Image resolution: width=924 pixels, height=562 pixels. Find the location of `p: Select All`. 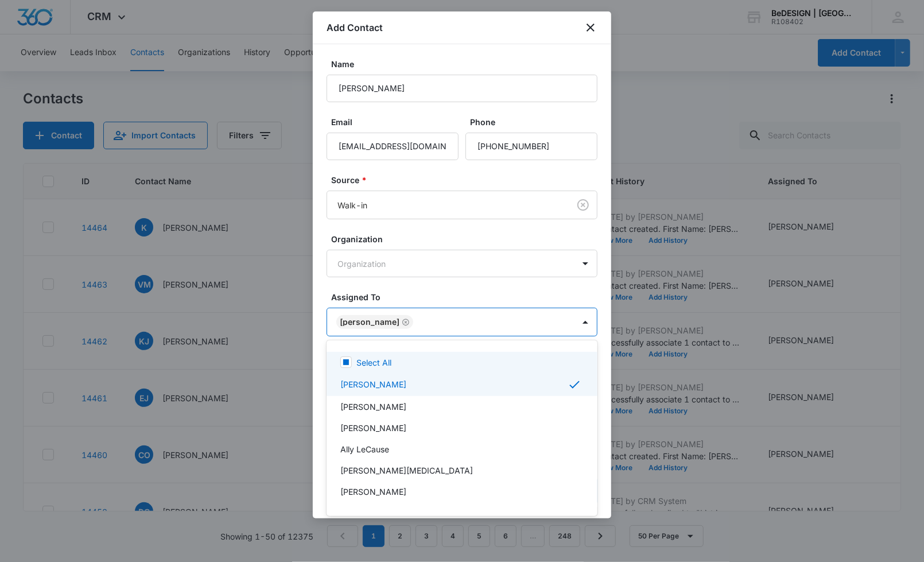

p: Select All is located at coordinates (374, 363).